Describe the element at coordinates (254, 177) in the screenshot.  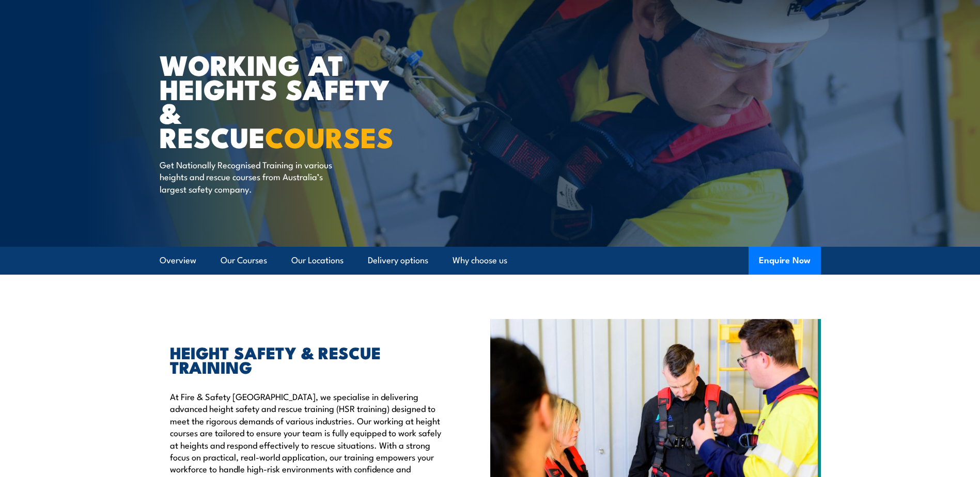
I see `p: Get Nationally Recognised Training in various heights and rescue courses from Australia’s largest...` at that location.